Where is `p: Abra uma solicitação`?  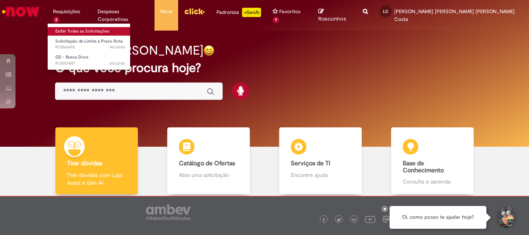 p: Abra uma solicitação is located at coordinates (208, 175).